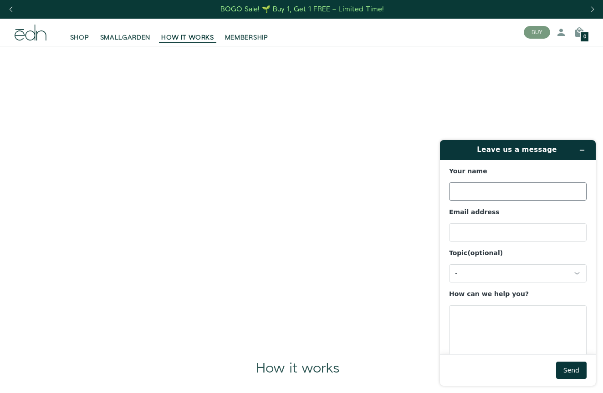 The width and height of the screenshot is (603, 393). What do you see at coordinates (56, 161) in the screenshot?
I see `strong: How can we help you?` at bounding box center [56, 161].